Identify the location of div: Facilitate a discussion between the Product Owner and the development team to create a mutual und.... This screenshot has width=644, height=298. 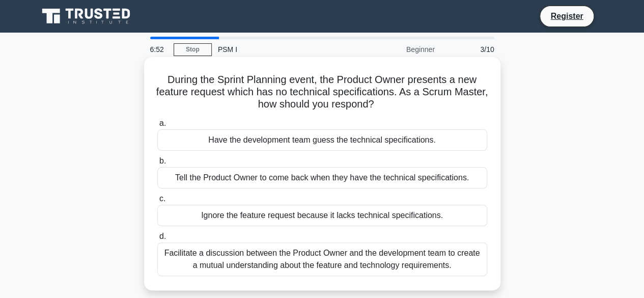
(323, 259).